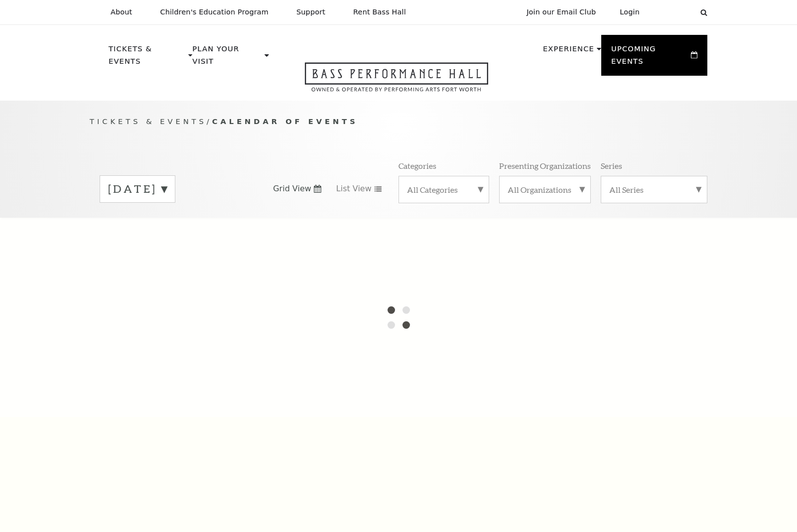 This screenshot has height=532, width=797. What do you see at coordinates (654, 189) in the screenshot?
I see `label: All Series` at bounding box center [654, 189].